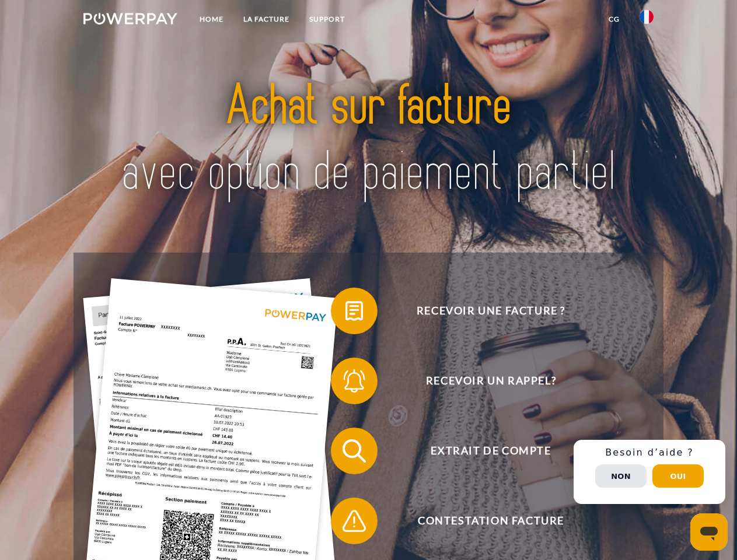 This screenshot has height=560, width=737. Describe the element at coordinates (491, 311) in the screenshot. I see `span: Recevoir une facture ?` at that location.